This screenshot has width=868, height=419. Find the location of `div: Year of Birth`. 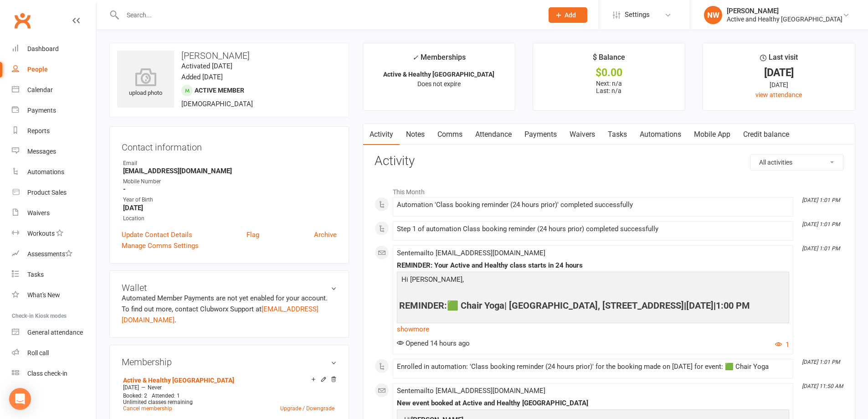

div: Year of Birth is located at coordinates (229, 200).